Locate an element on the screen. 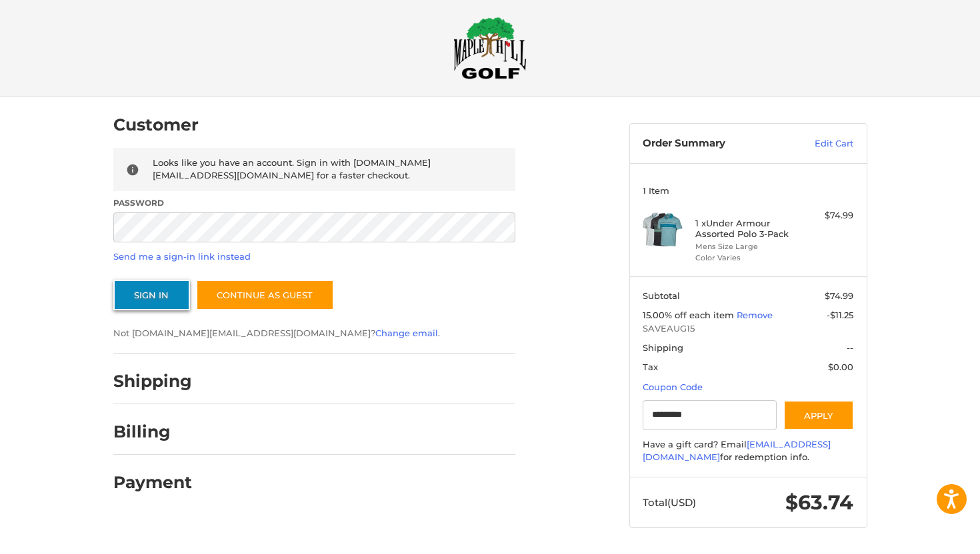 The image size is (980, 554). h2: Customer is located at coordinates (156, 124).